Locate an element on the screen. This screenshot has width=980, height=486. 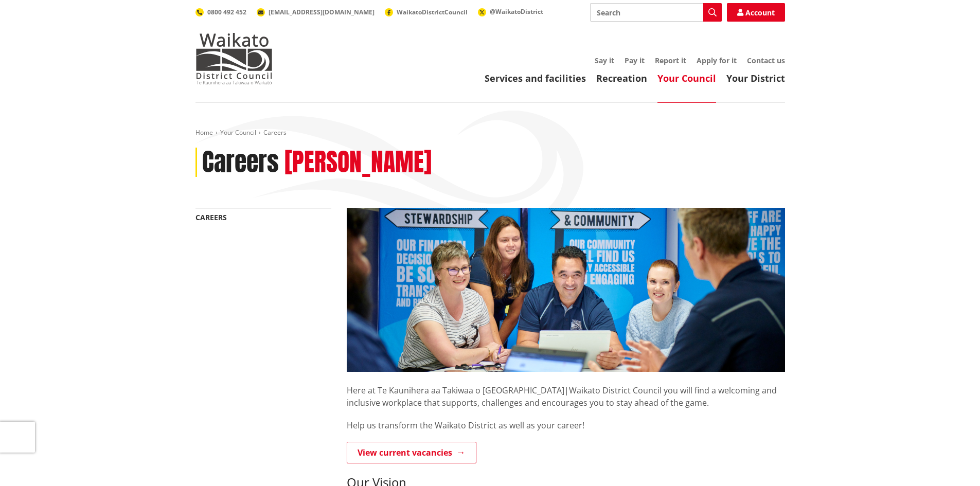
span: Careers is located at coordinates (275, 132).